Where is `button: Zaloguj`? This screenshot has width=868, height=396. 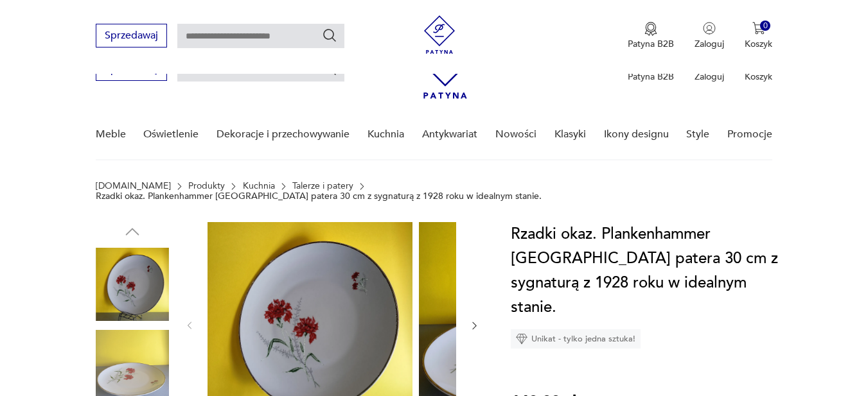
button: Zaloguj is located at coordinates (709, 36).